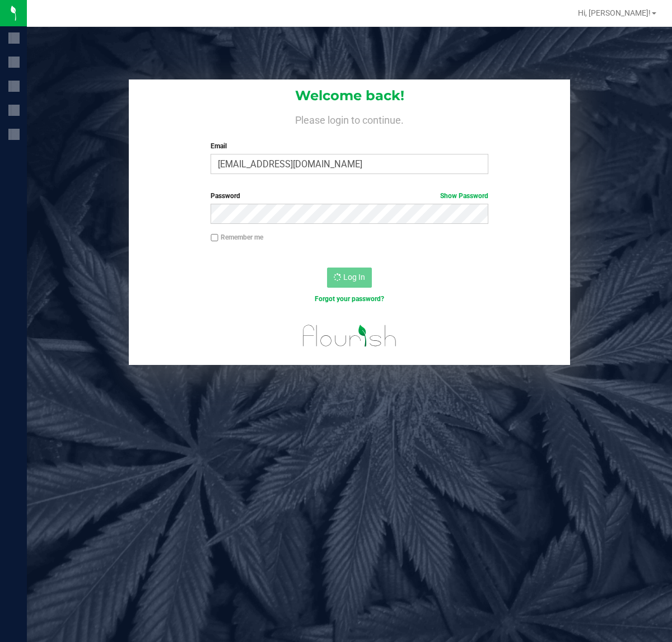 The width and height of the screenshot is (672, 642). What do you see at coordinates (354, 277) in the screenshot?
I see `span: Log In` at bounding box center [354, 277].